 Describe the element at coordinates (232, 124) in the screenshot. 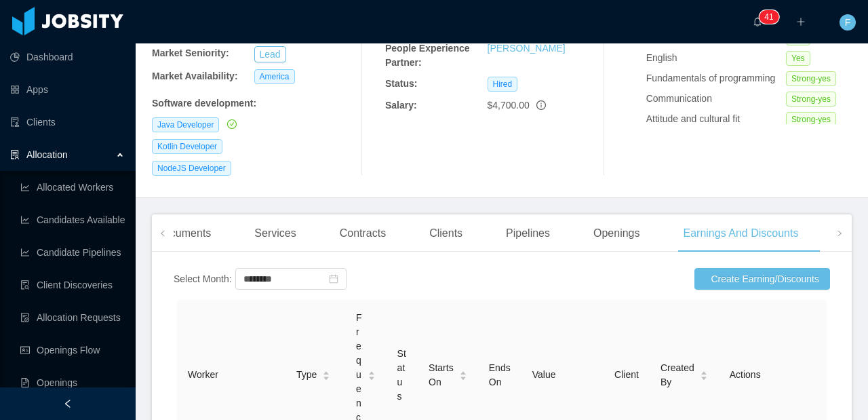

I see `i: icon: check-circle` at that location.